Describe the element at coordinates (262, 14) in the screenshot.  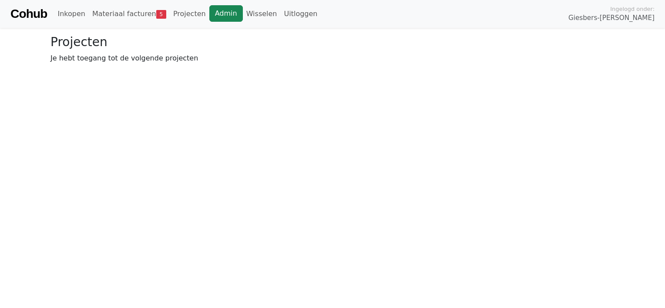
I see `a: Wisselen` at that location.